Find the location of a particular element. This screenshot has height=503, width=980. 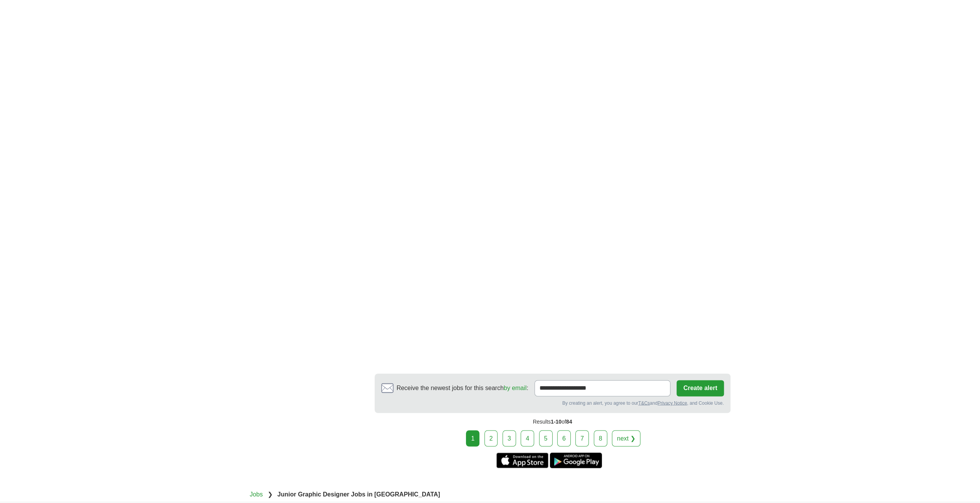

span: 1-10 is located at coordinates (556, 421).